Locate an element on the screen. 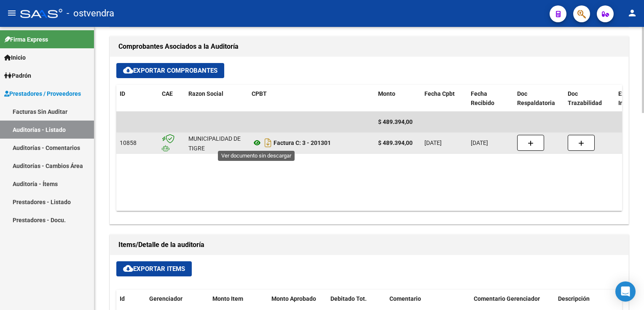 Image resolution: width=644 pixels, height=310 pixels. span: Comentario is located at coordinates (405, 299).